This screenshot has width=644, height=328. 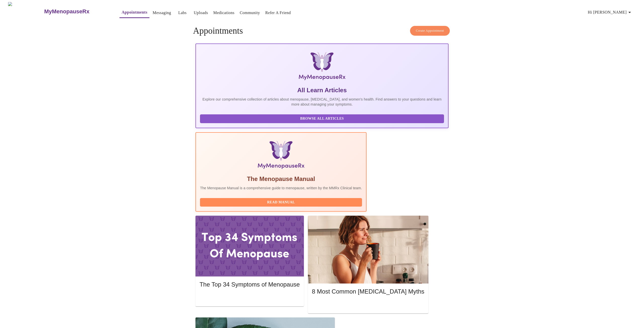 I want to click on a: Medications, so click(x=224, y=13).